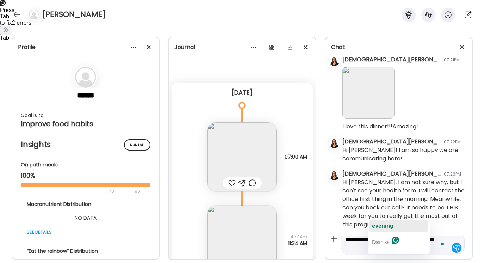 The width and height of the screenshot is (484, 263). I want to click on div: Profile, so click(86, 47).